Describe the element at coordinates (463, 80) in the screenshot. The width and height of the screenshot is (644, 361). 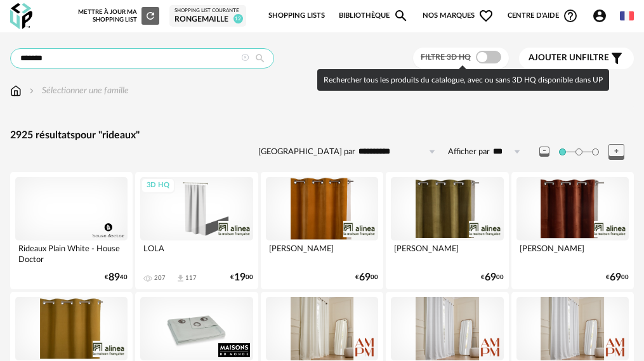
I see `div: Rechercher tous les produits du catalogue, avec ou sans 3D HQ disponible dans UP` at that location.